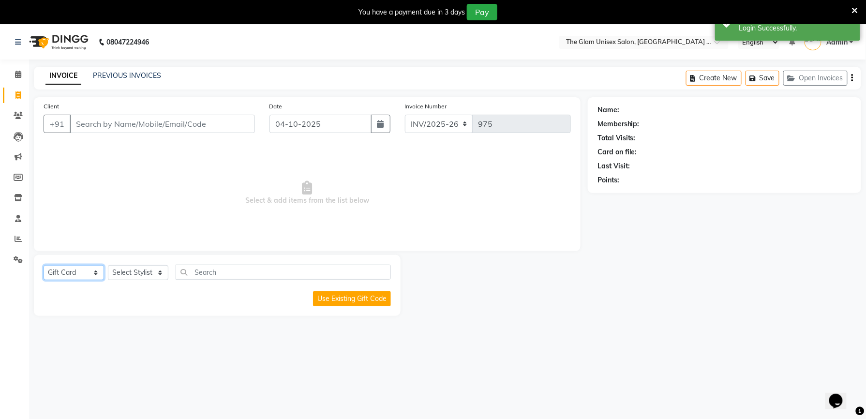 Image resolution: width=866 pixels, height=419 pixels. What do you see at coordinates (127, 76) in the screenshot?
I see `a: PREVIOUS INVOICES` at bounding box center [127, 76].